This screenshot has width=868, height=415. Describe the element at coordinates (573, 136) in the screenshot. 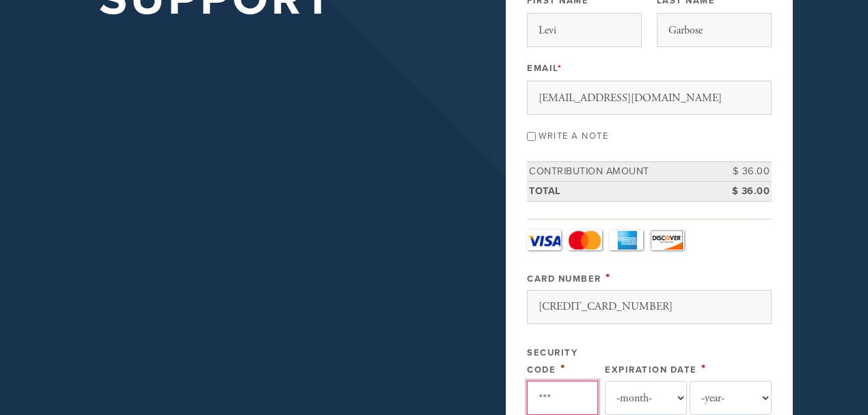

I see `label: Write a note` at that location.